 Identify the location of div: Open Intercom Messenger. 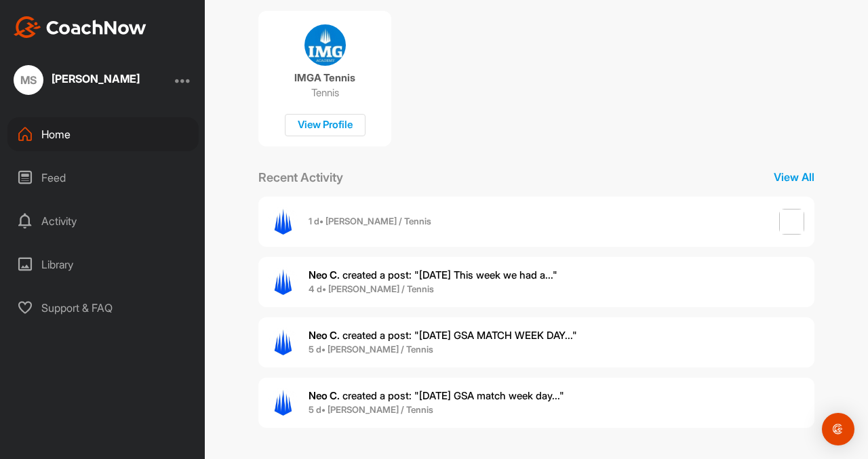
(838, 429).